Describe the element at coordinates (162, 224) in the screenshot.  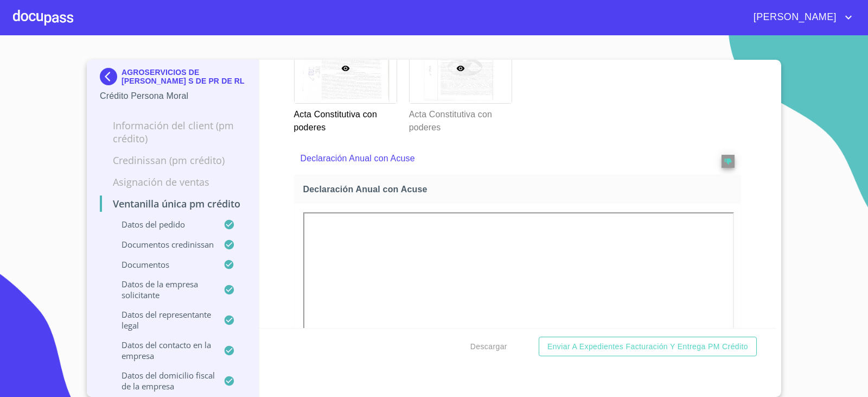
I see `p: Datos del pedido` at that location.